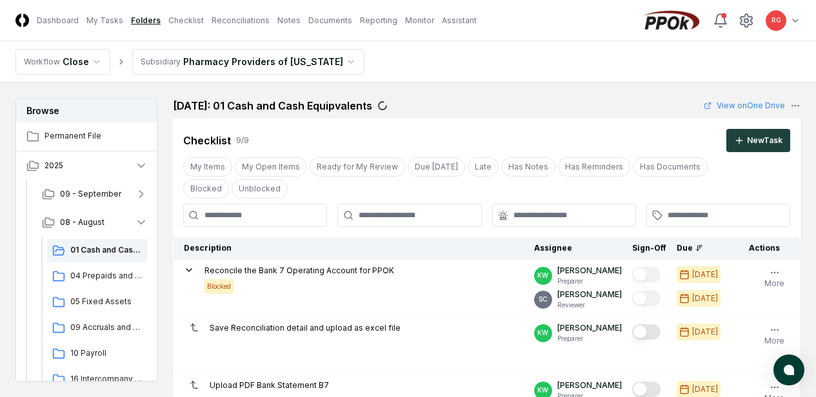 The width and height of the screenshot is (816, 397). I want to click on button: My Open Items, so click(271, 167).